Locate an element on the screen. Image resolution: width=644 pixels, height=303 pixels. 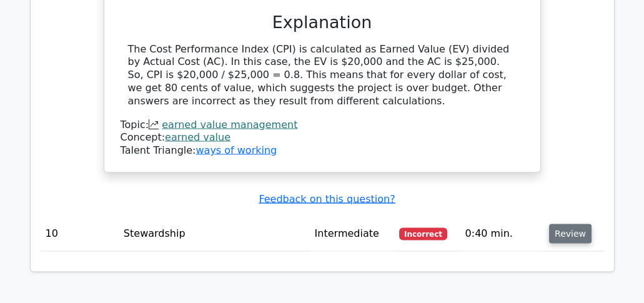
a: earned value management is located at coordinates (229, 124).